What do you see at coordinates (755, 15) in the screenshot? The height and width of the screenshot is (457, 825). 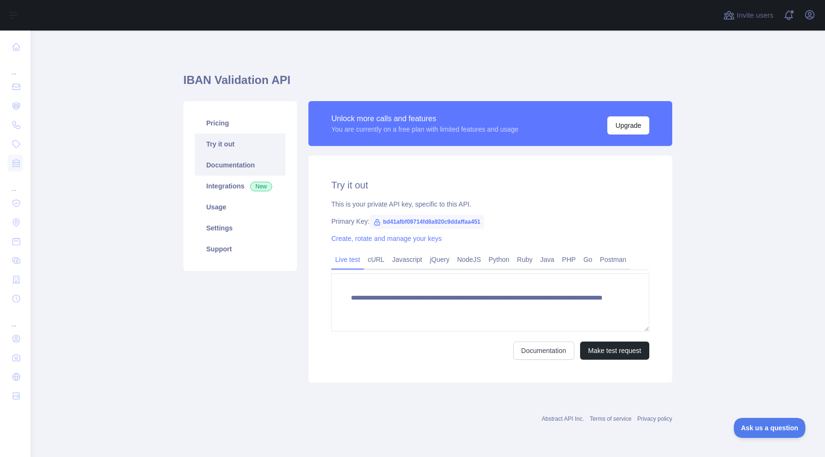 I see `span: Invite users` at bounding box center [755, 15].